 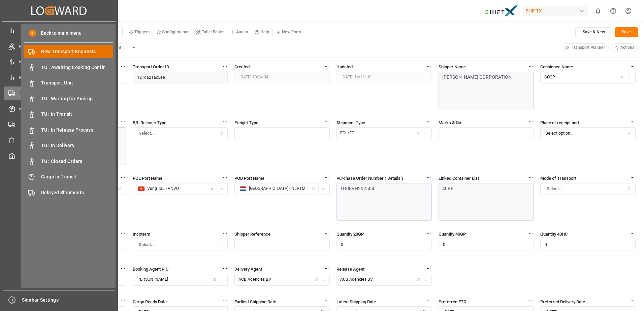 I want to click on button: Table Editor, so click(x=210, y=32).